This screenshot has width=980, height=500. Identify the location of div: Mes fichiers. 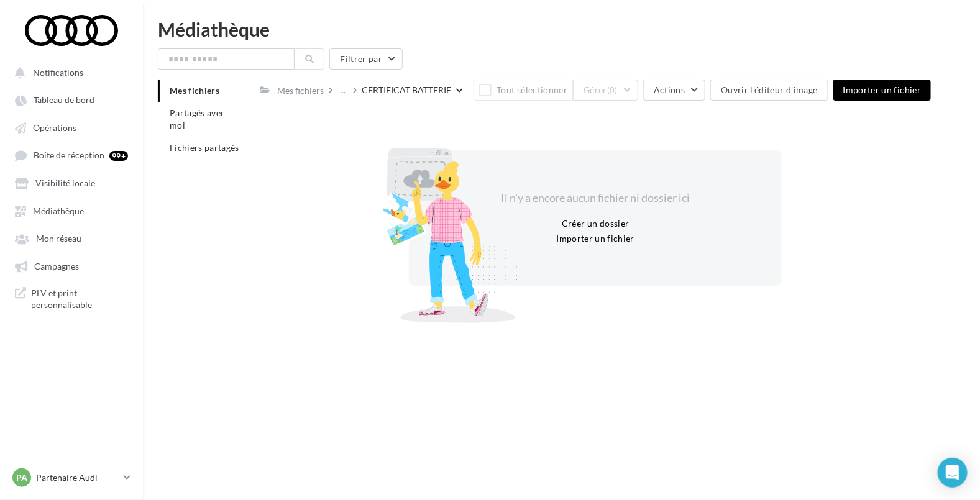
(301, 91).